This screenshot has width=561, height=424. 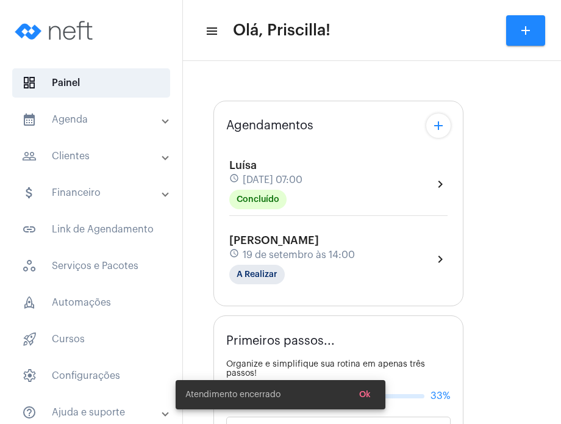 I want to click on span: Luísa, so click(x=243, y=165).